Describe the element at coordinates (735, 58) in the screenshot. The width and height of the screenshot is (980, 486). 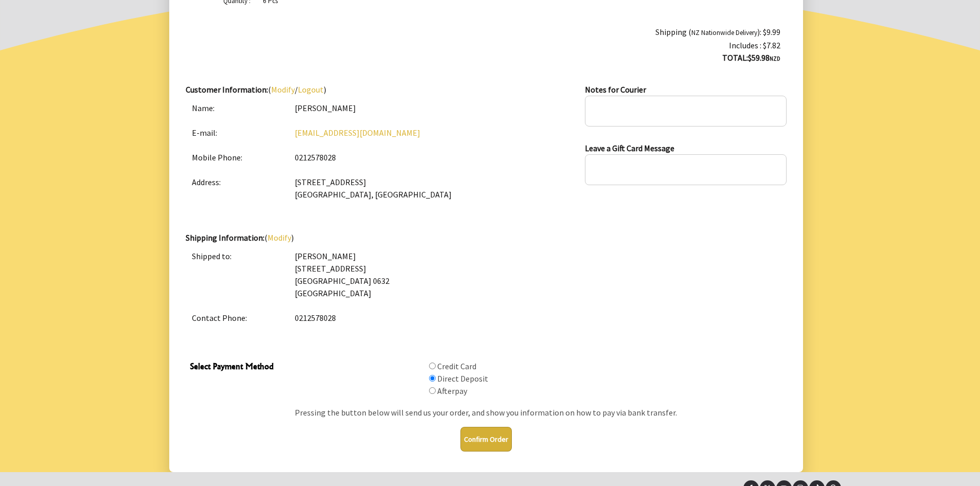
I see `strong: TOTAL:` at that location.